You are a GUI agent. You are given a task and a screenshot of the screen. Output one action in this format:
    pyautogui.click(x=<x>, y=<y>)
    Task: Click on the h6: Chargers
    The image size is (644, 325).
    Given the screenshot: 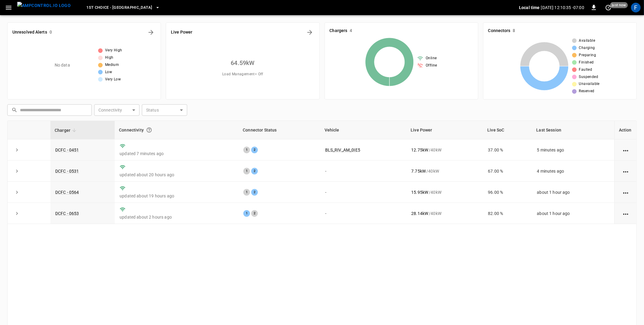 What is the action you would take?
    pyautogui.click(x=339, y=31)
    